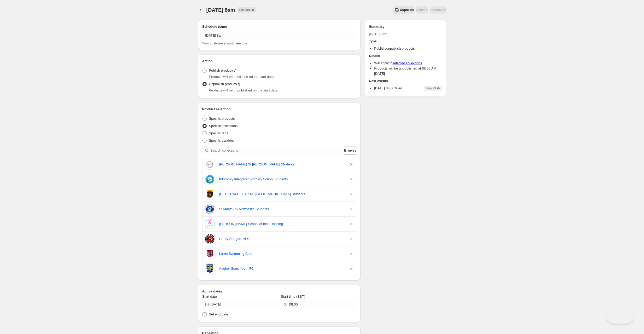 The image size is (644, 334). I want to click on span: Specific collections, so click(223, 126).